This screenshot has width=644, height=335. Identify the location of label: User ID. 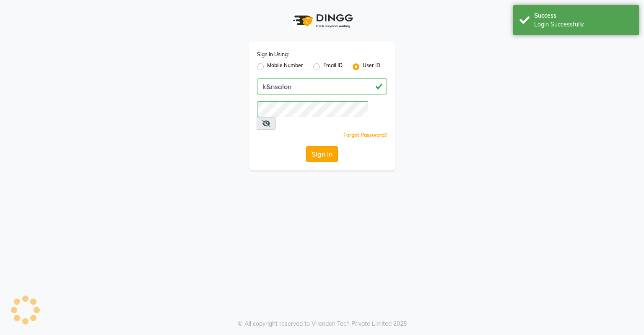
(372, 67).